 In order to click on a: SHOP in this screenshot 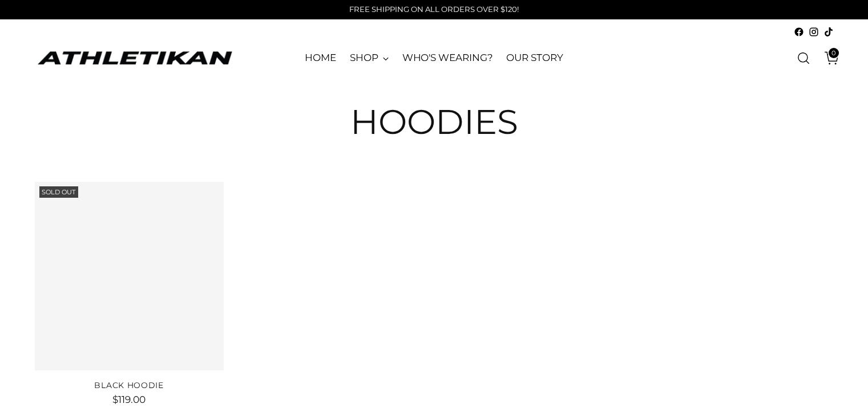, I will do `click(369, 58)`.